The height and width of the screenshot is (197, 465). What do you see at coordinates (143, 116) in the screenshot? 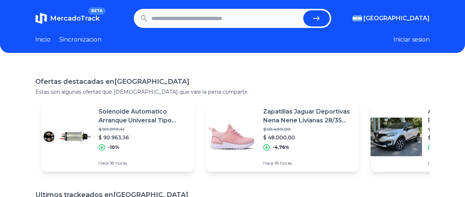
I see `p: Solenoide Automatico Arranque Universal Tipo Delco Remy Zm` at bounding box center [143, 116].